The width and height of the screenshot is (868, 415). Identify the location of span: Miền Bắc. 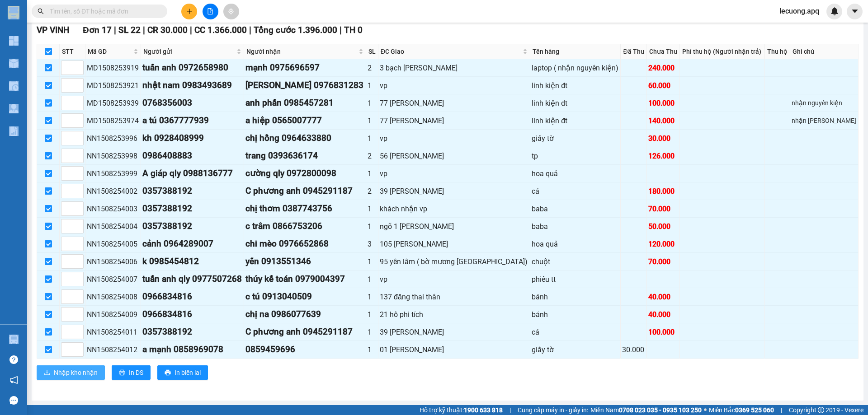
(741, 410).